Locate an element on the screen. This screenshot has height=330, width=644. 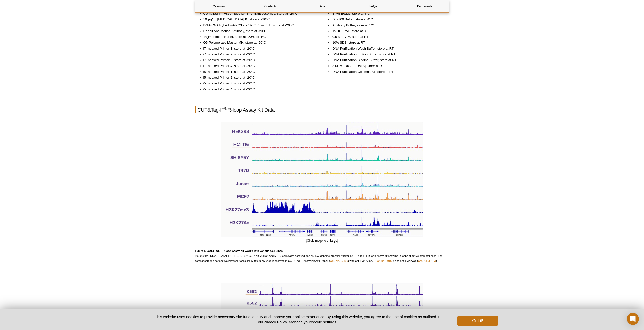
li: 1% IGEPAL, store at RT is located at coordinates (388, 31).